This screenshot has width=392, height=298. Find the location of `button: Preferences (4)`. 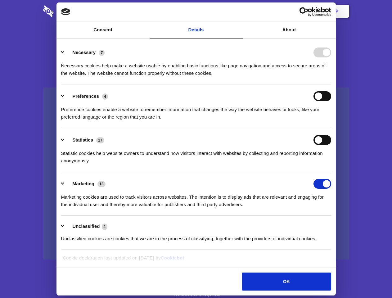

button: Preferences (4) is located at coordinates (87, 96).